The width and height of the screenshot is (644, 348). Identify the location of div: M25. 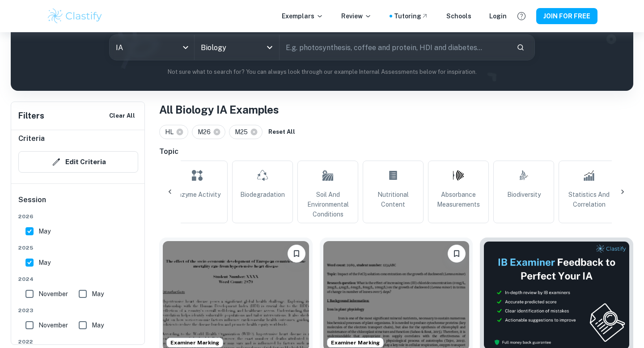
(245, 132).